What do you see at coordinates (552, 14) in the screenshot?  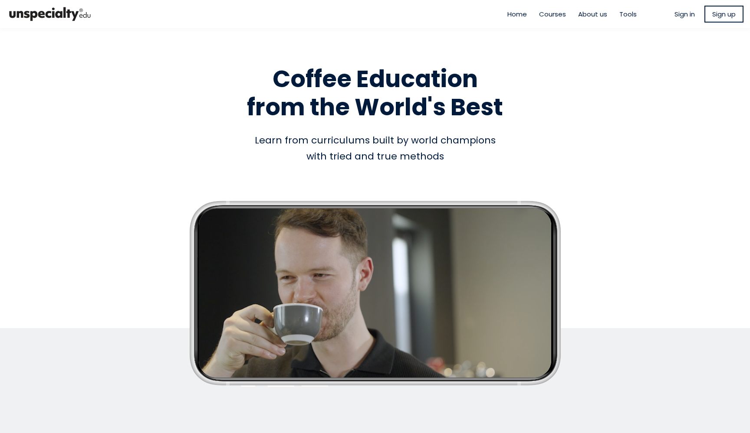 I see `span: Courses` at bounding box center [552, 14].